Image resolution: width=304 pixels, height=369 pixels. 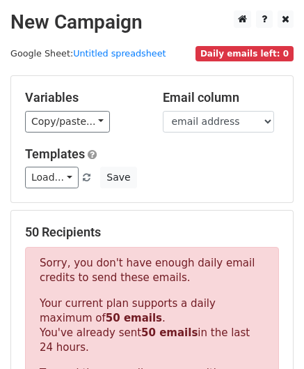 I want to click on a: Daily emails left: 0, so click(x=245, y=53).